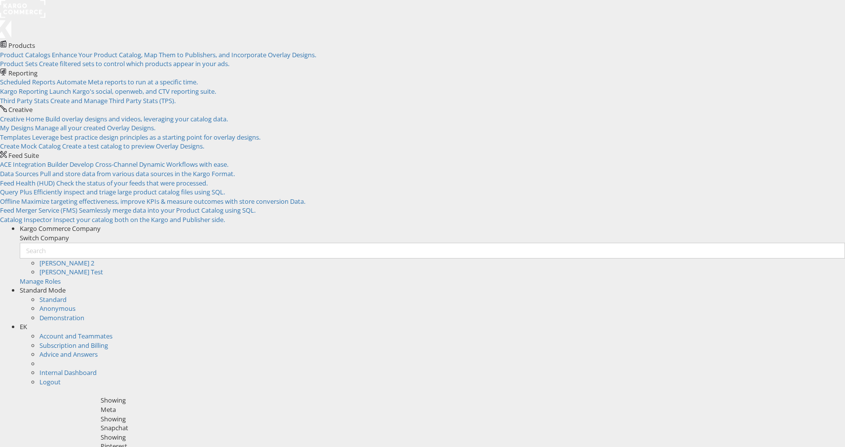 This screenshot has width=845, height=447. Describe the element at coordinates (42, 290) in the screenshot. I see `span: Standard Mode` at that location.